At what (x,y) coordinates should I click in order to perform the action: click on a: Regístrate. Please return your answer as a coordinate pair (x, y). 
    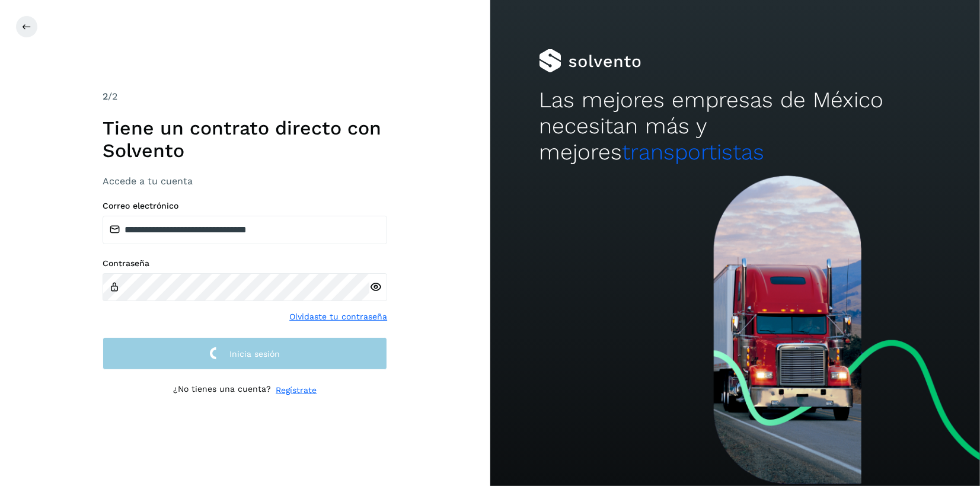
    Looking at the image, I should click on (296, 390).